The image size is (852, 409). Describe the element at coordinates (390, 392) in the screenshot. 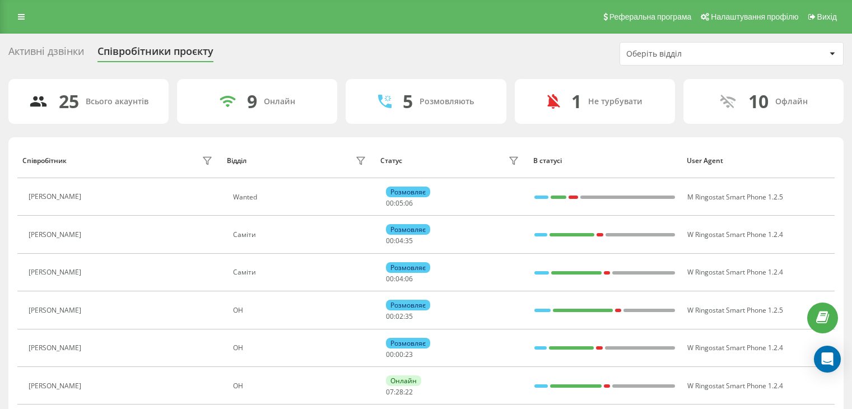

I see `span: 07` at that location.